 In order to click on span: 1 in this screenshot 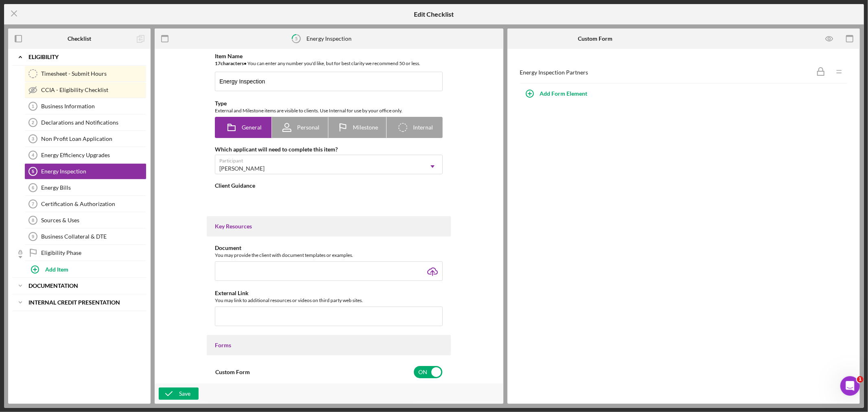, I will do `click(860, 380)`.